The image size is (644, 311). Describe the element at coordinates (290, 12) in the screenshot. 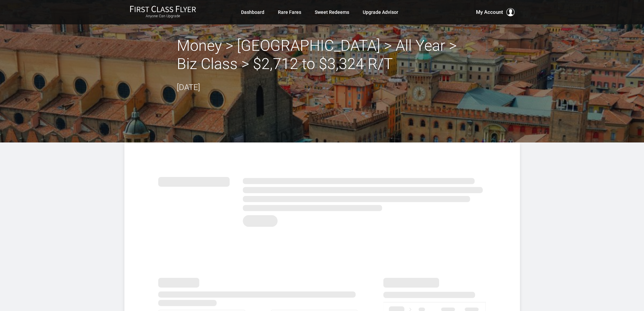

I see `a: Rare Fares` at that location.